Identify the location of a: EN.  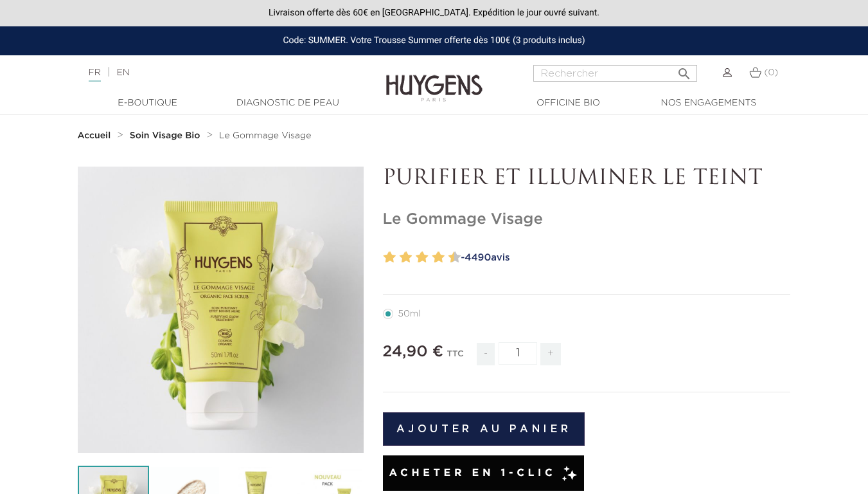
(123, 72).